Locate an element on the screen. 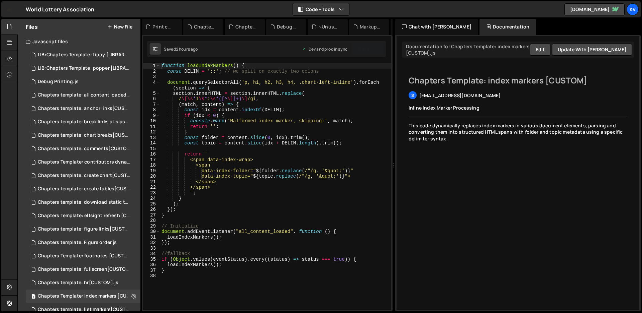 This screenshot has width=642, height=313. span: s is located at coordinates (413, 95).